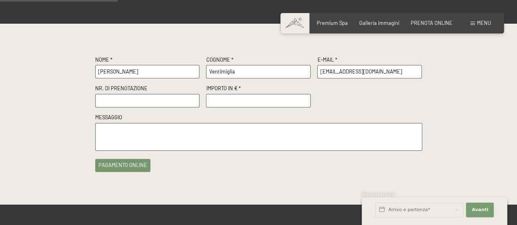 The height and width of the screenshot is (225, 517). I want to click on span: Richiesta express, so click(378, 195).